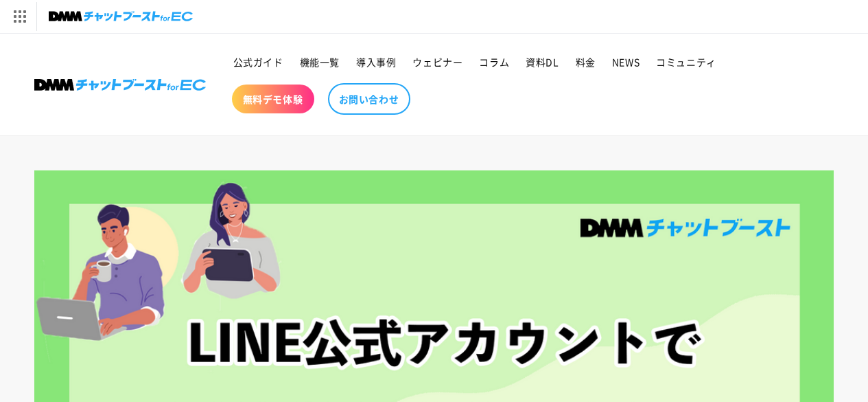 This screenshot has height=402, width=868. I want to click on a: ウェビナー, so click(437, 62).